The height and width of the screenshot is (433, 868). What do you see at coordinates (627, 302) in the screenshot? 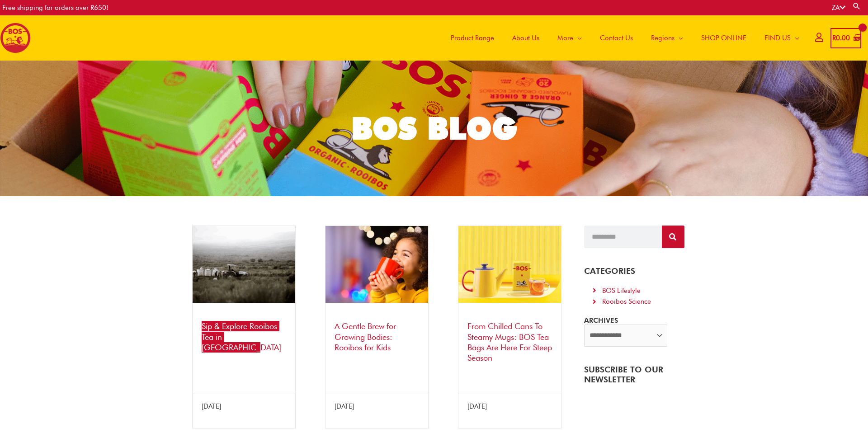
I see `div: Rooibos Science` at bounding box center [627, 302].